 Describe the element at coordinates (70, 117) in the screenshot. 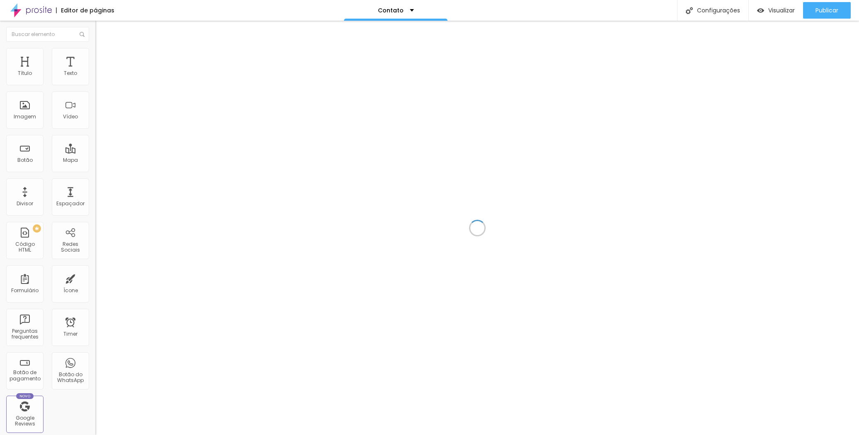

I see `div: Vídeo` at that location.